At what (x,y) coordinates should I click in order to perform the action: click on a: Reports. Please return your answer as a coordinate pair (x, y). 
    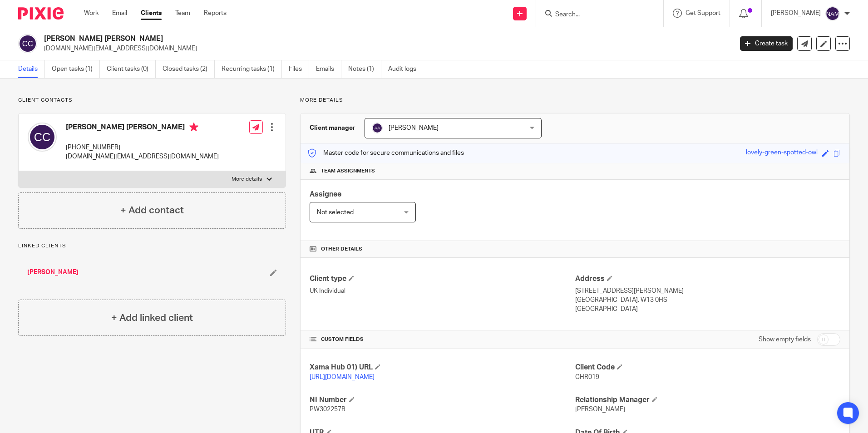
    Looking at the image, I should click on (215, 13).